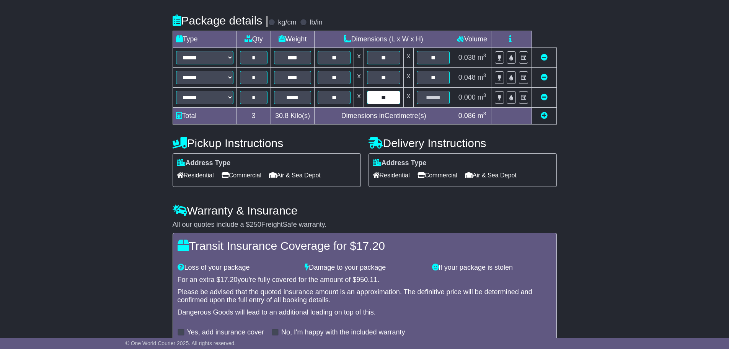 This screenshot has width=729, height=349. Describe the element at coordinates (221, 20) in the screenshot. I see `h4: Package details |` at that location.